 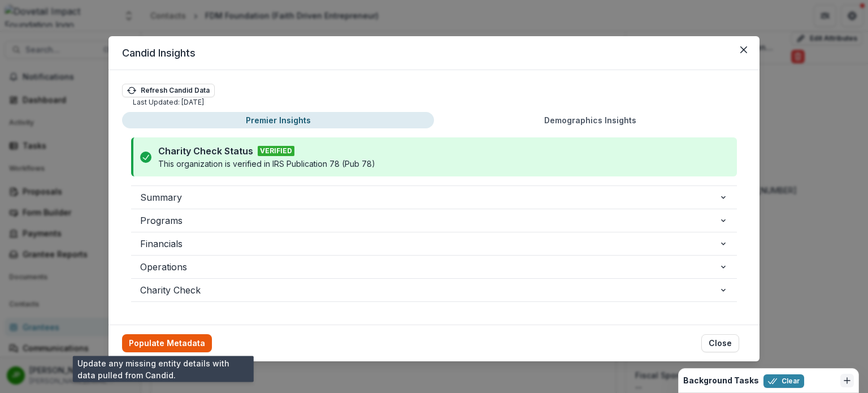 What do you see at coordinates (429, 267) in the screenshot?
I see `span: Operations` at bounding box center [429, 267].